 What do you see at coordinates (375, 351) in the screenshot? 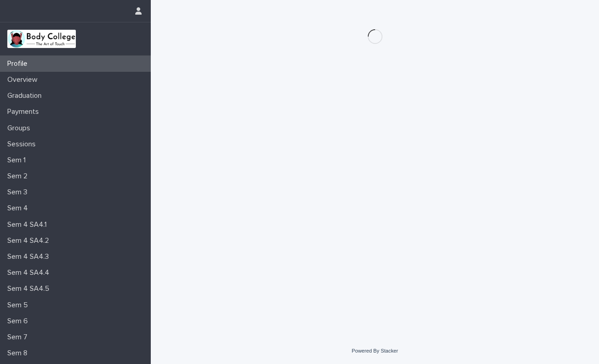
I see `a: Powered By Stacker` at bounding box center [375, 351].